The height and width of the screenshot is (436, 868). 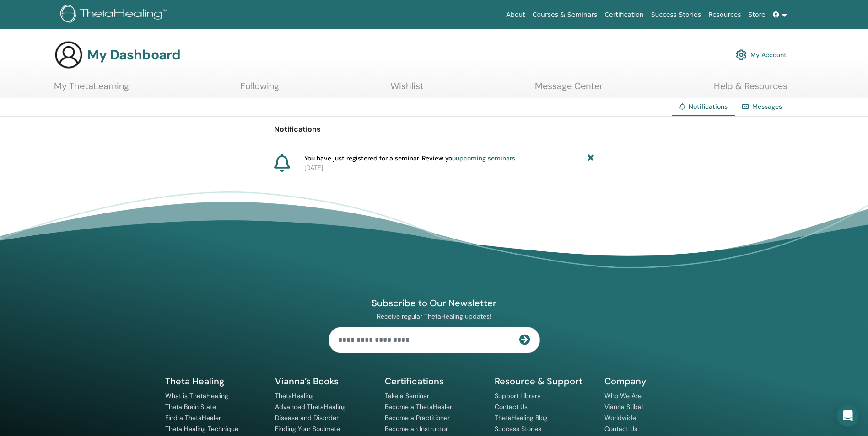 What do you see at coordinates (544, 381) in the screenshot?
I see `h5: Resource & Support` at bounding box center [544, 381].